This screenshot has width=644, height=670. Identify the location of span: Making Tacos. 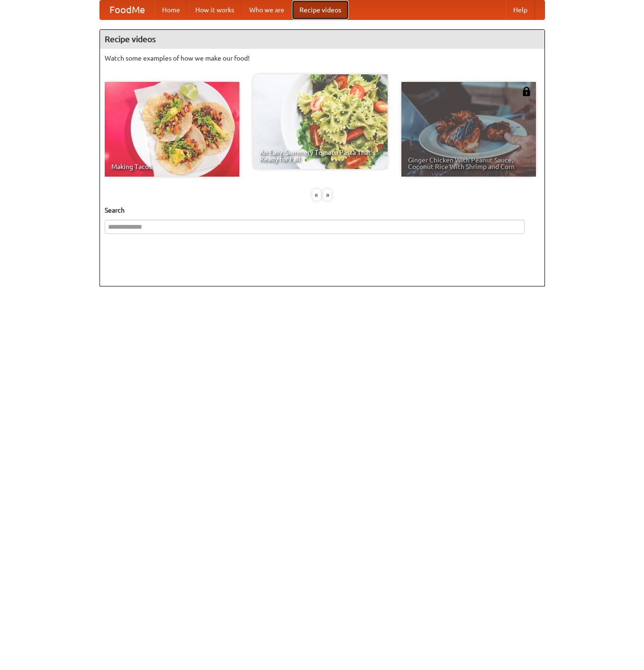
(172, 167).